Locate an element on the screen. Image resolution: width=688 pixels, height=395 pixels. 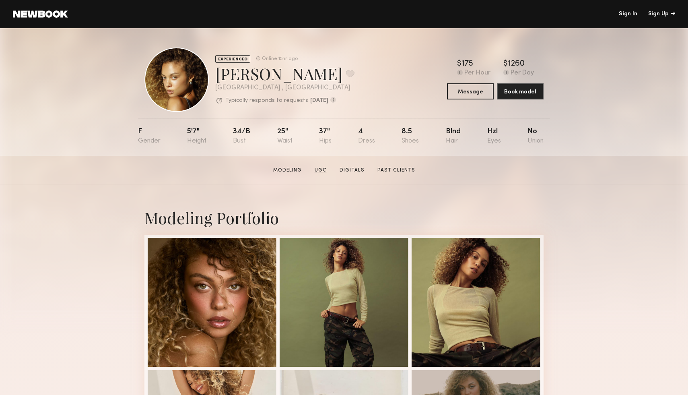
div: Per Hour is located at coordinates (477, 73).